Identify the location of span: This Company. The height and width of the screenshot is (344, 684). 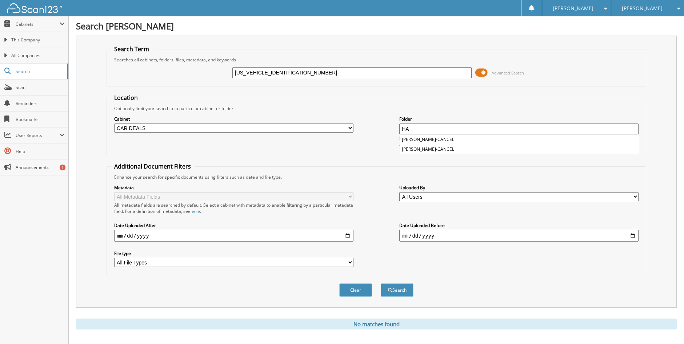
(38, 40).